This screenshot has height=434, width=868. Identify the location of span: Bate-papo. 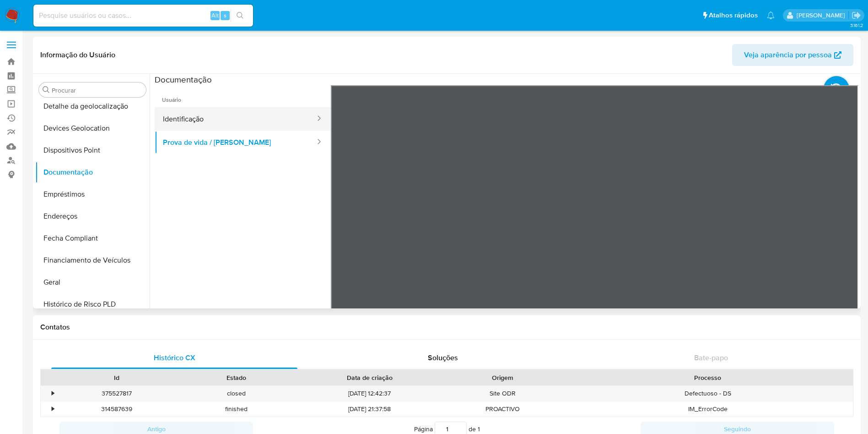
(711, 357).